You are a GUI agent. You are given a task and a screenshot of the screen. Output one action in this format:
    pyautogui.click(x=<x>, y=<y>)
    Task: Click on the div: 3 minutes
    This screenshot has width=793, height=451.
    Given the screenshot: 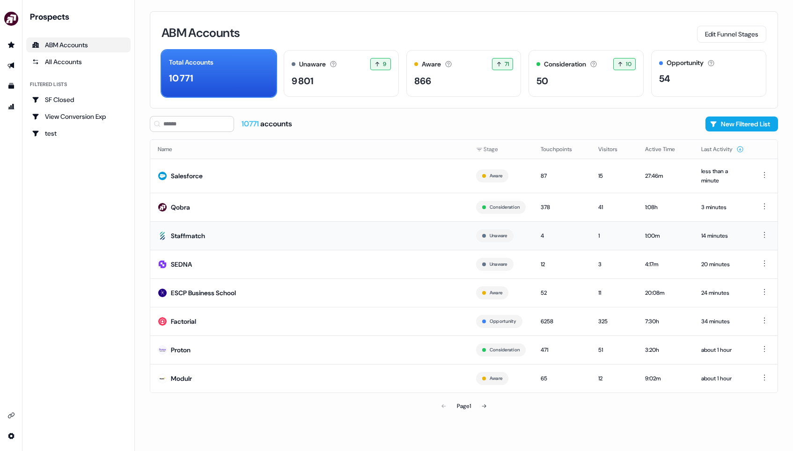 What is the action you would take?
    pyautogui.click(x=722, y=207)
    